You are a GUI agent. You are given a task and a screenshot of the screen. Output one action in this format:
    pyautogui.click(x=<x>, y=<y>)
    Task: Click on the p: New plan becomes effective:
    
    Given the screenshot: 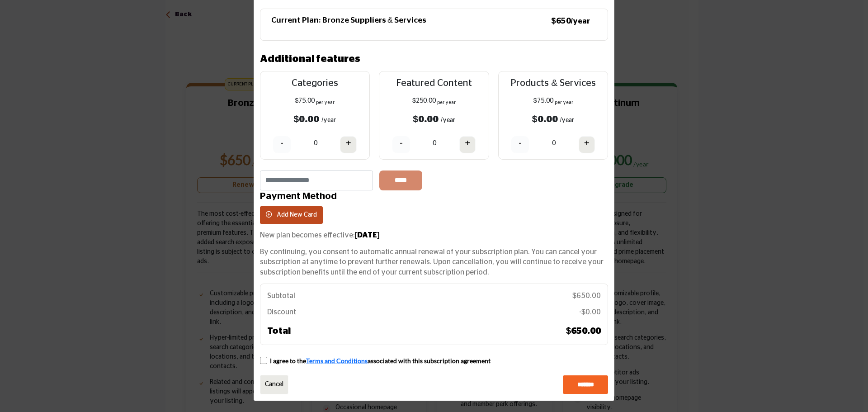 What is the action you would take?
    pyautogui.click(x=434, y=235)
    